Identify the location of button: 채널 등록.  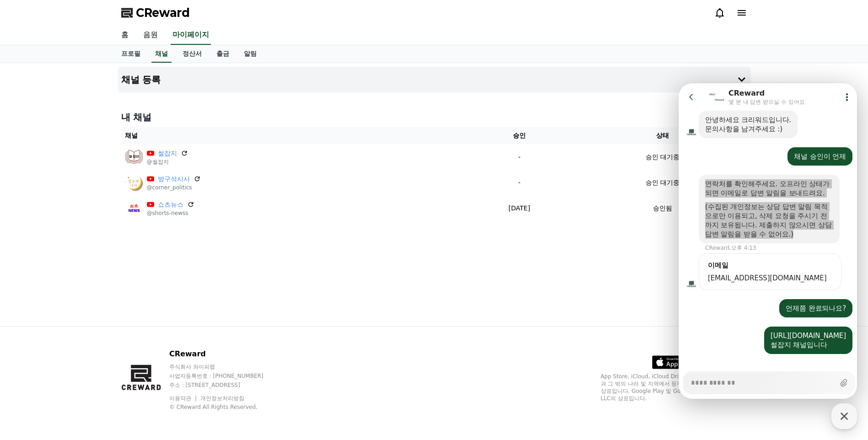
(434, 79).